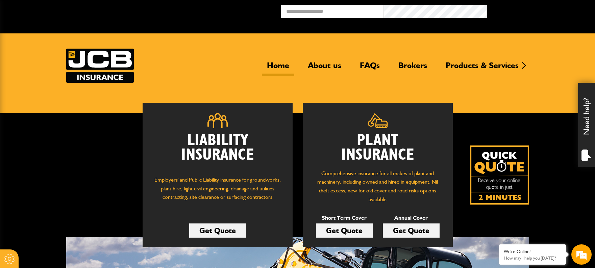 This screenshot has width=595, height=268. What do you see at coordinates (325, 68) in the screenshot?
I see `a: About us` at bounding box center [325, 68].